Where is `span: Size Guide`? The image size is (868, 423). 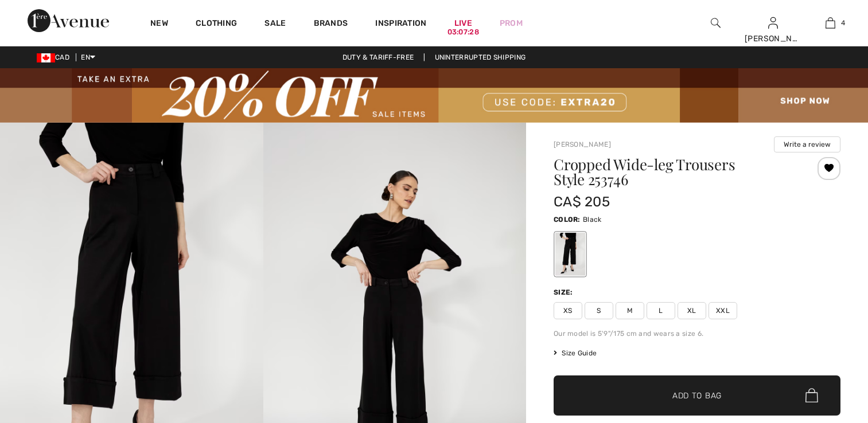 span: Size Guide is located at coordinates (574, 353).